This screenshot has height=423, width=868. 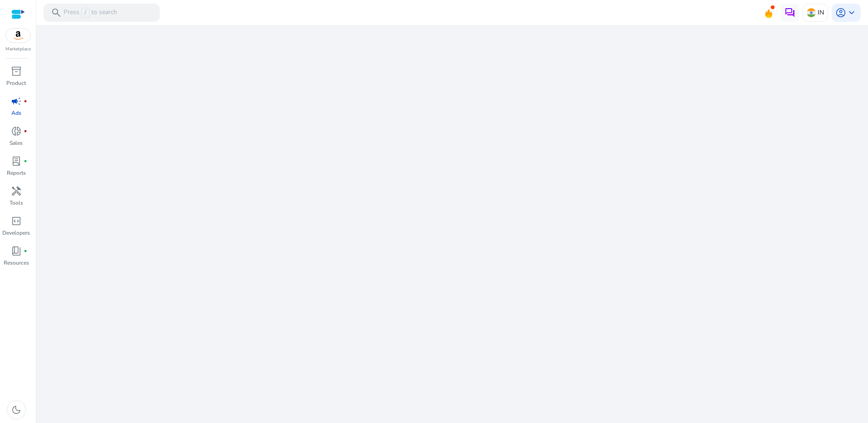 I want to click on span: dark_mode, so click(x=17, y=410).